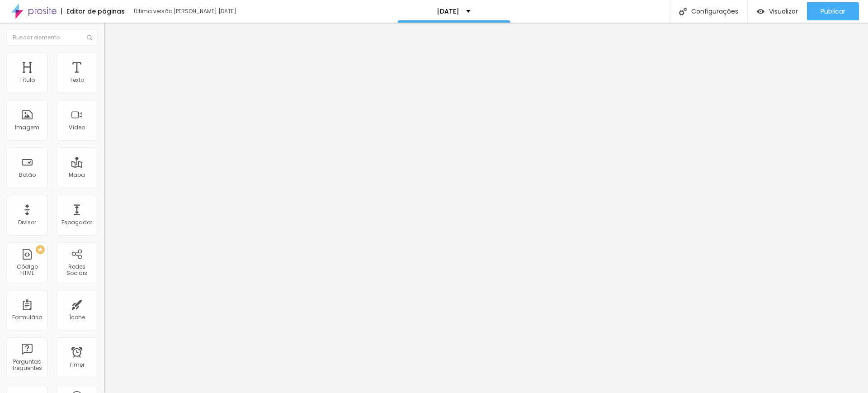 Image resolution: width=868 pixels, height=393 pixels. Describe the element at coordinates (27, 175) in the screenshot. I see `div: Botão` at that location.